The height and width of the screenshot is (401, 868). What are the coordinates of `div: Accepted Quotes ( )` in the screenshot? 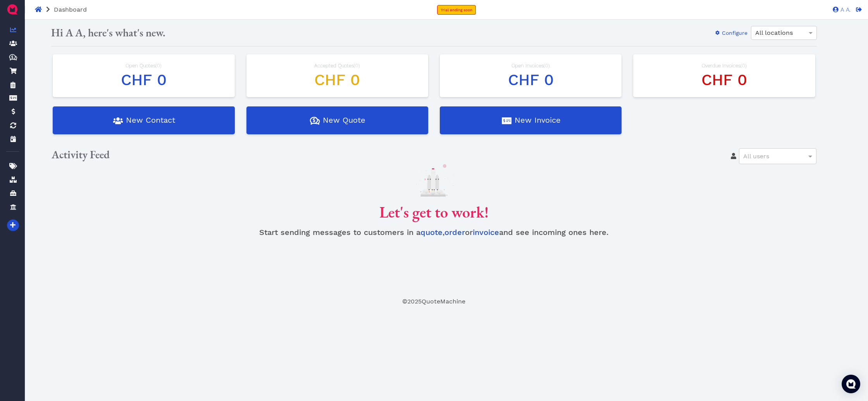 It's located at (337, 66).